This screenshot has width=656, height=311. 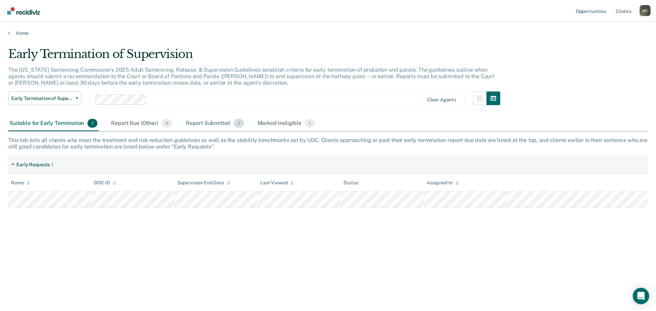 What do you see at coordinates (52, 165) in the screenshot?
I see `div: 1` at bounding box center [52, 165].